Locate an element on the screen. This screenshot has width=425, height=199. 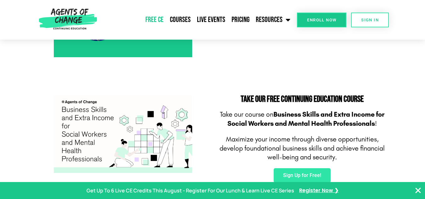
h2: Take Our FREE Continuing Education Course is located at coordinates (303, 100).